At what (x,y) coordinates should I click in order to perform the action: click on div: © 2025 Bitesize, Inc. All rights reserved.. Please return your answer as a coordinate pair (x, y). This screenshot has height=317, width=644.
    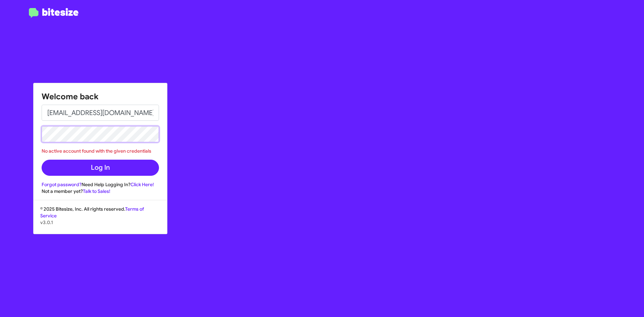
    Looking at the image, I should click on (100, 220).